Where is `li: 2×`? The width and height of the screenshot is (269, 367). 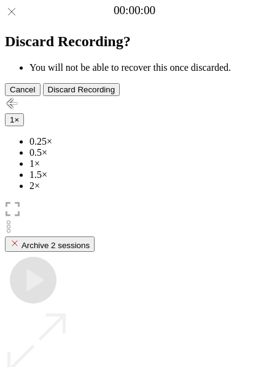 li: 2× is located at coordinates (147, 186).